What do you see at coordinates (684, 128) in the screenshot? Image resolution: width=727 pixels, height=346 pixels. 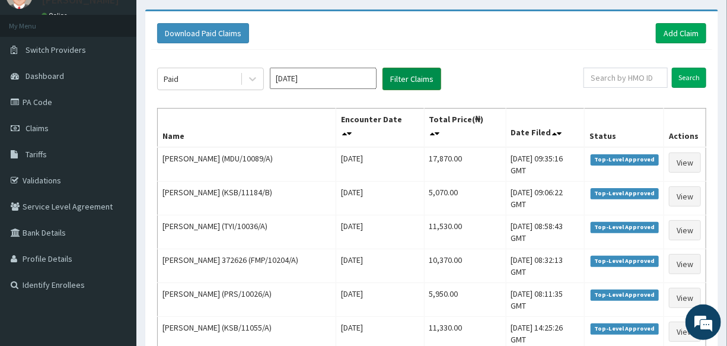 I see `th: Actions` at bounding box center [684, 128].